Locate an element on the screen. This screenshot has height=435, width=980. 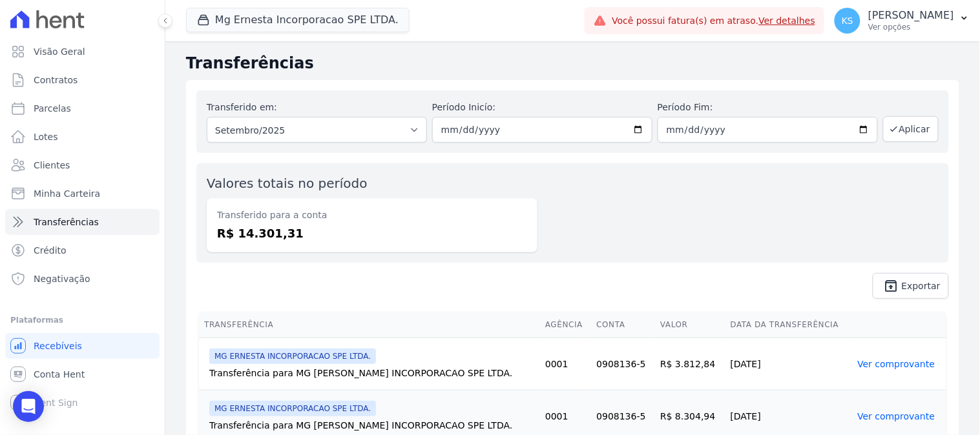
span: Você possui fatura(s) em atraso. is located at coordinates (713, 21).